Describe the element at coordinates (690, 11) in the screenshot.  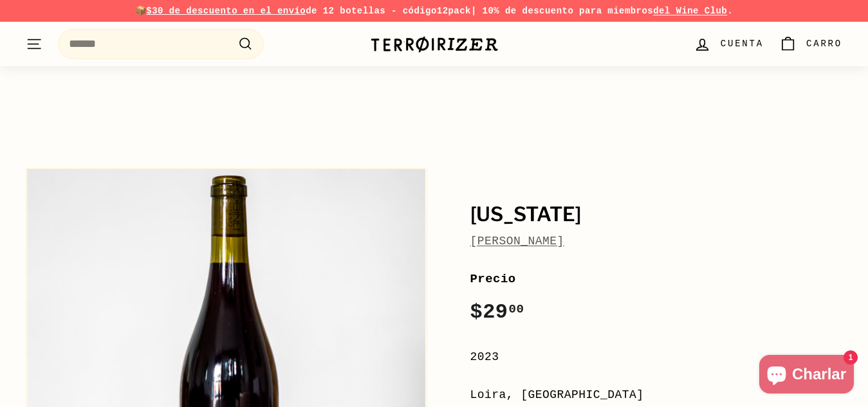
I see `a: del Wine Club` at that location.